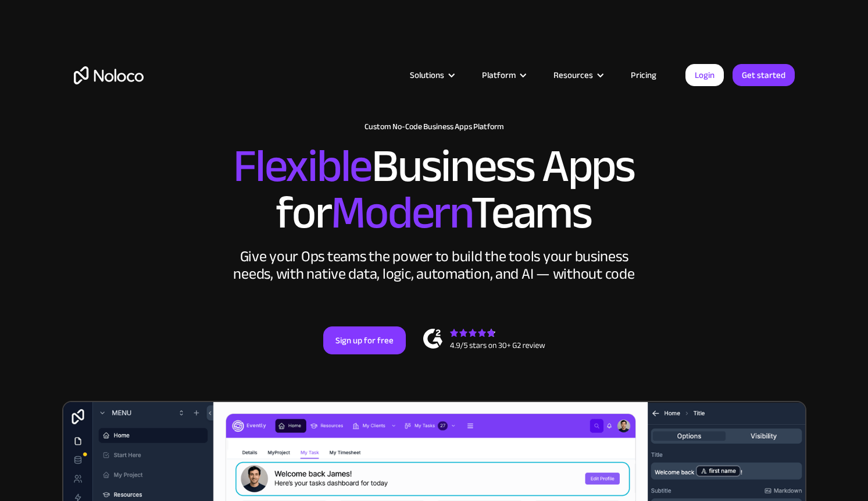  Describe the element at coordinates (643, 75) in the screenshot. I see `a: Pricing` at that location.